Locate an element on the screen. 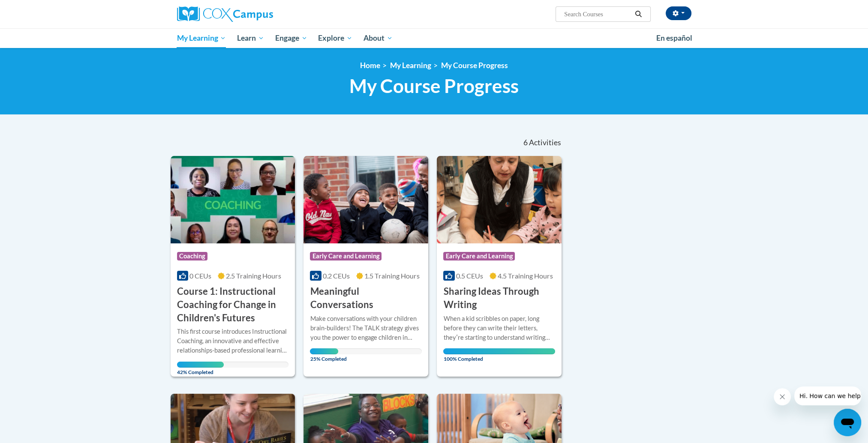  span: 0.5 CEUs is located at coordinates (470, 276).